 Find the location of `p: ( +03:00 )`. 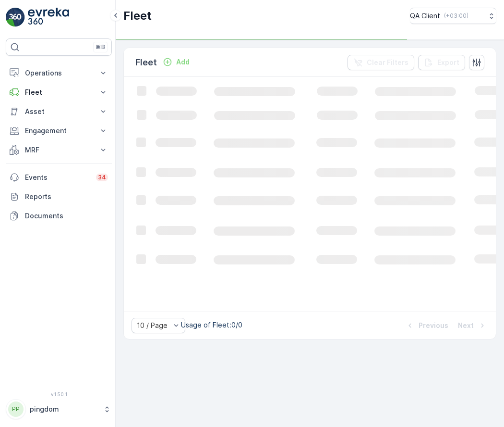

p: ( +03:00 ) is located at coordinates (457, 16).